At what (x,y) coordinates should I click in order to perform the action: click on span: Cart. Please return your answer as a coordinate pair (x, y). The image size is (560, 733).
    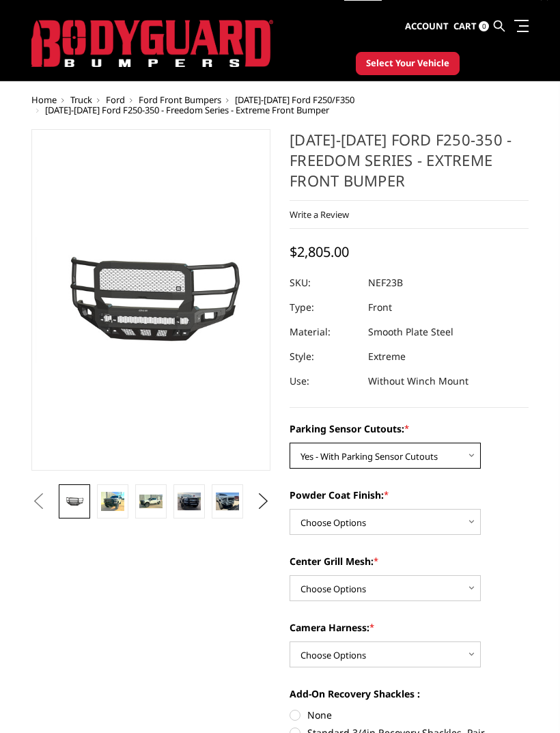
    Looking at the image, I should click on (465, 26).